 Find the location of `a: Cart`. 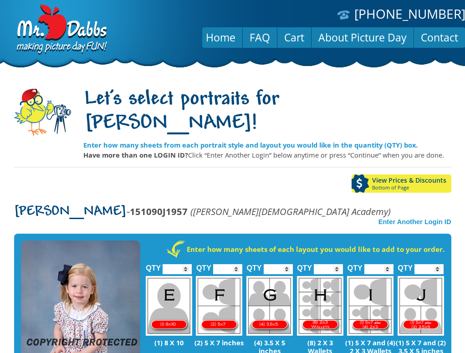

a: Cart is located at coordinates (294, 37).